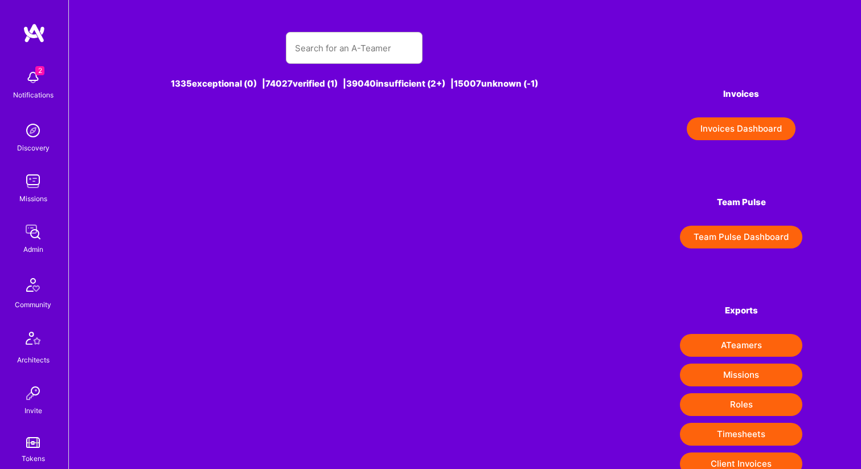  What do you see at coordinates (741, 434) in the screenshot?
I see `button: Timesheets` at bounding box center [741, 434].